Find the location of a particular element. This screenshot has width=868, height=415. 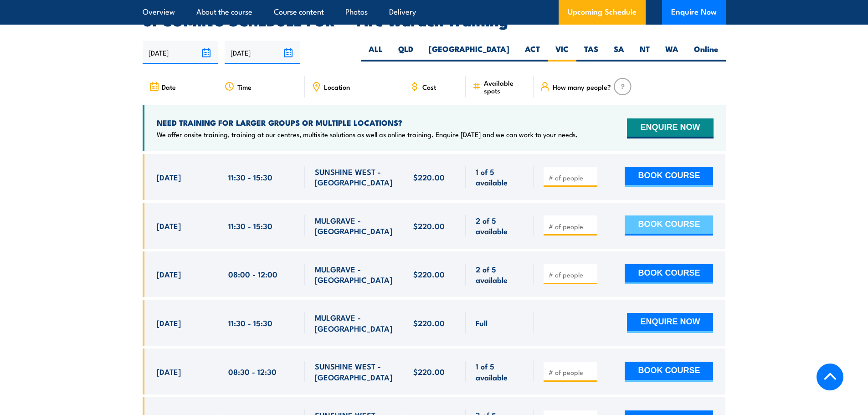

label: TAS is located at coordinates (591, 53).